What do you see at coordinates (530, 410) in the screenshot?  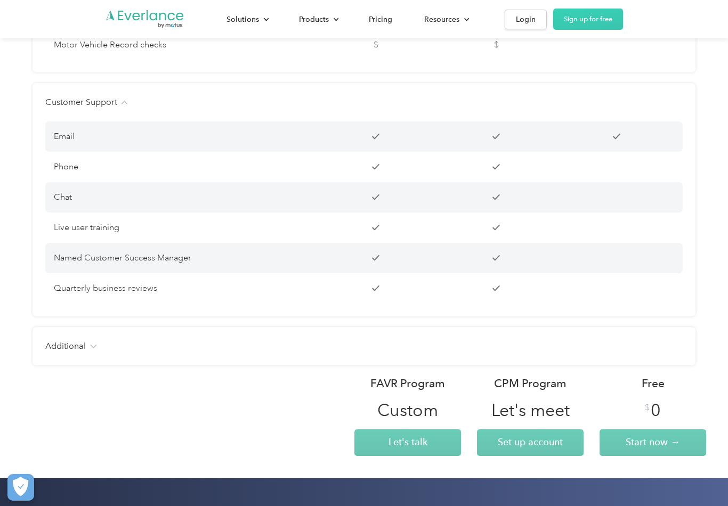 I see `div: Let's meet` at bounding box center [530, 410].